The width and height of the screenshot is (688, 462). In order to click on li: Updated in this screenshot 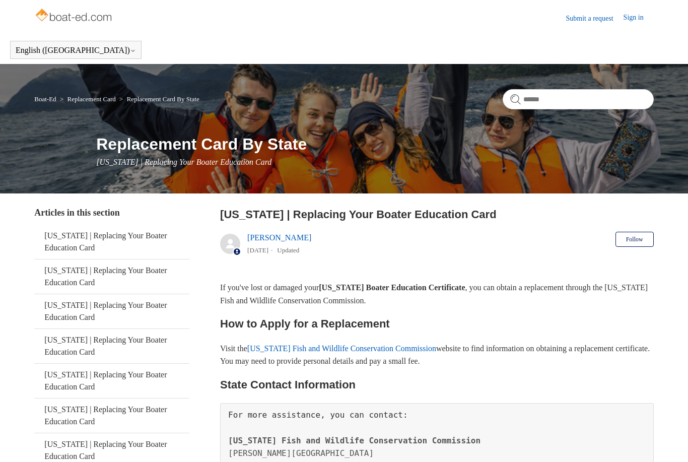, I will do `click(288, 250)`.